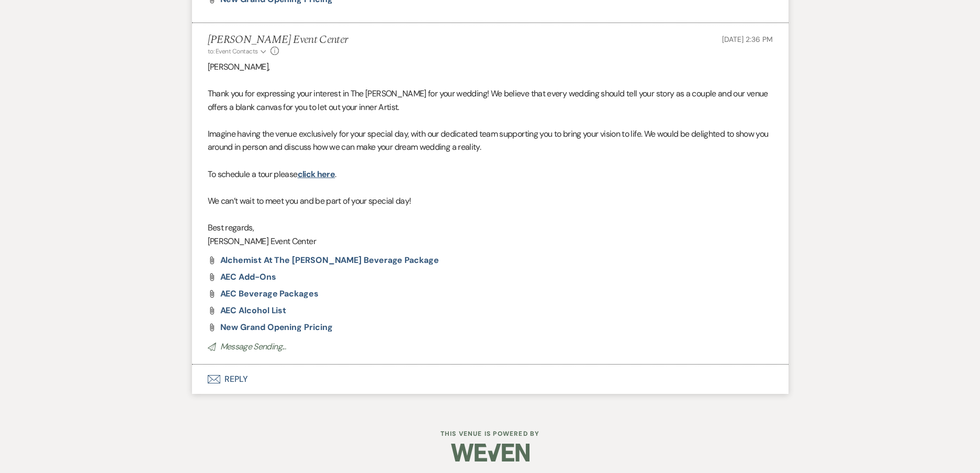  I want to click on a: click here, so click(317, 174).